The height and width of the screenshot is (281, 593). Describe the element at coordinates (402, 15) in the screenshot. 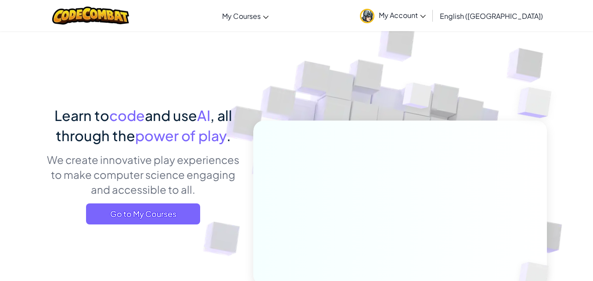

I see `span: My Account` at that location.